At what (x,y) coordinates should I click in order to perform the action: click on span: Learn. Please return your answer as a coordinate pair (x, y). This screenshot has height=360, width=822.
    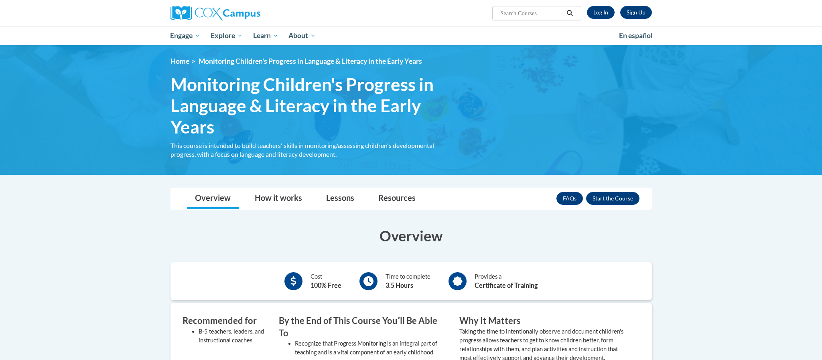
    Looking at the image, I should click on (265, 36).